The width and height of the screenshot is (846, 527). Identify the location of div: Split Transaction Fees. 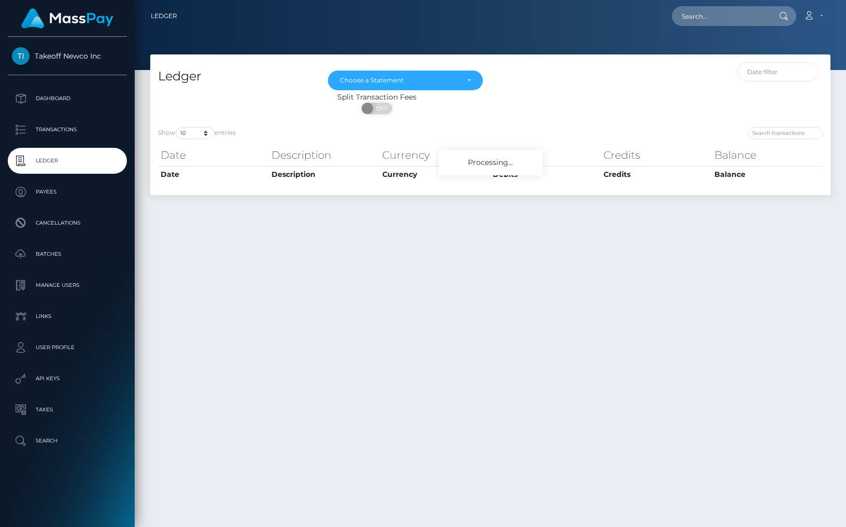
(377, 97).